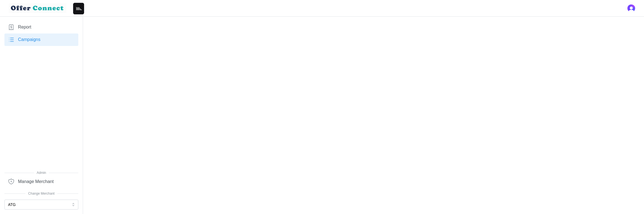  I want to click on button: ATG, so click(41, 205).